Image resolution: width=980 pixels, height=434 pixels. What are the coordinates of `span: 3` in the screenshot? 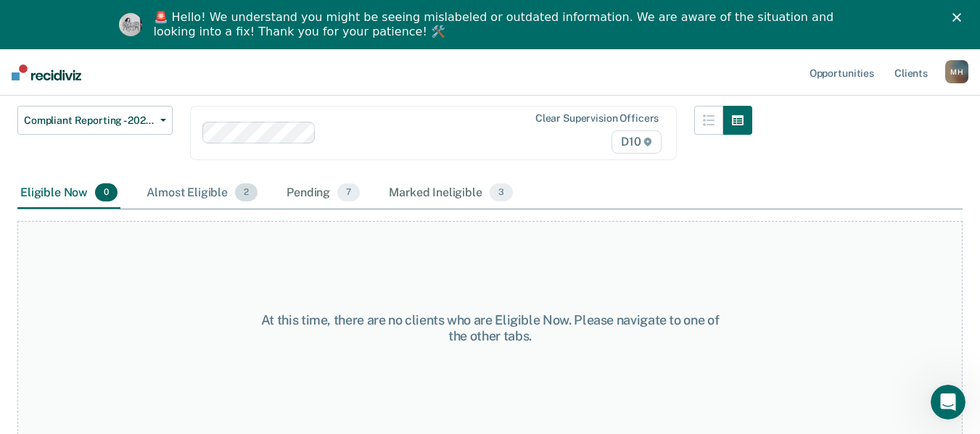 It's located at (501, 193).